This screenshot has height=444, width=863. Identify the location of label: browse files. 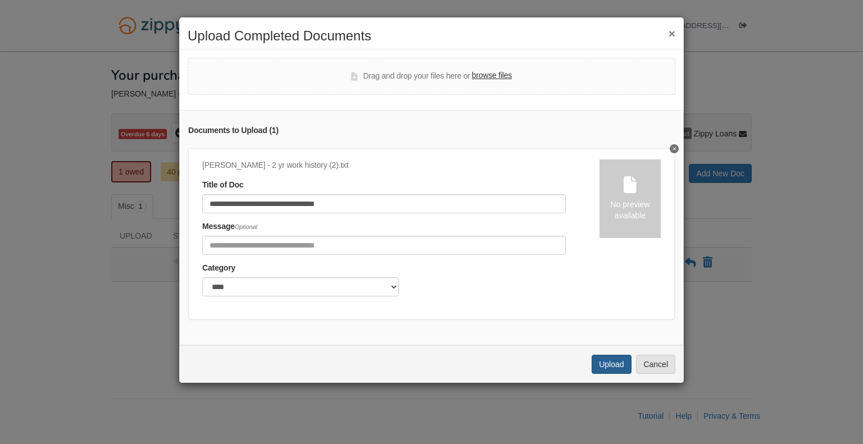
(491, 76).